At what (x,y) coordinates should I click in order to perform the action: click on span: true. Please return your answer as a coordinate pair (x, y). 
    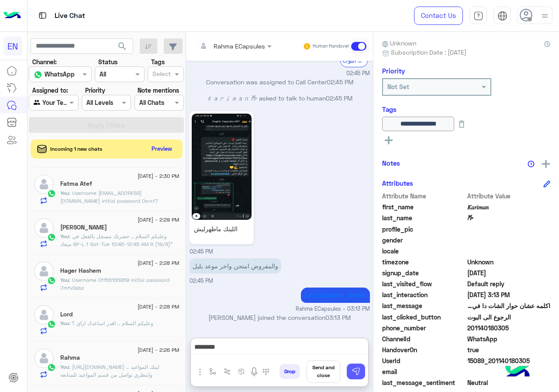
    Looking at the image, I should click on (509, 350).